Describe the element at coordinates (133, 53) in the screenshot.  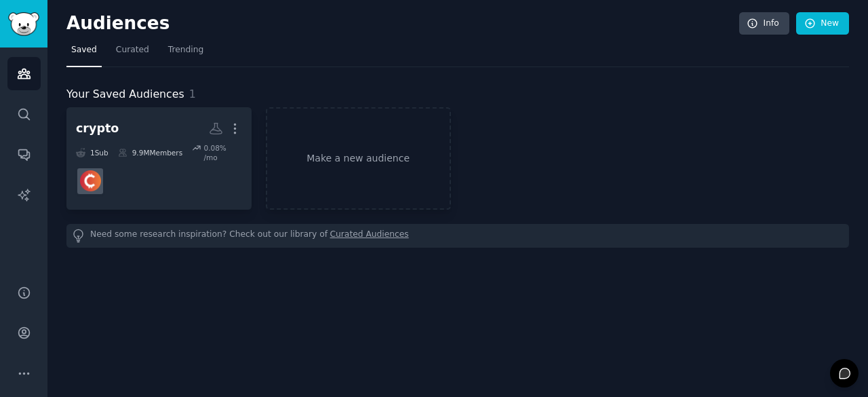
I see `a: Curated` at that location.